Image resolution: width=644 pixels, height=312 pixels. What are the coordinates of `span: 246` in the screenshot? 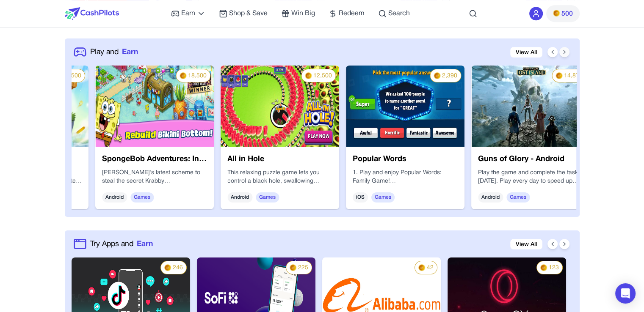 It's located at (178, 268).